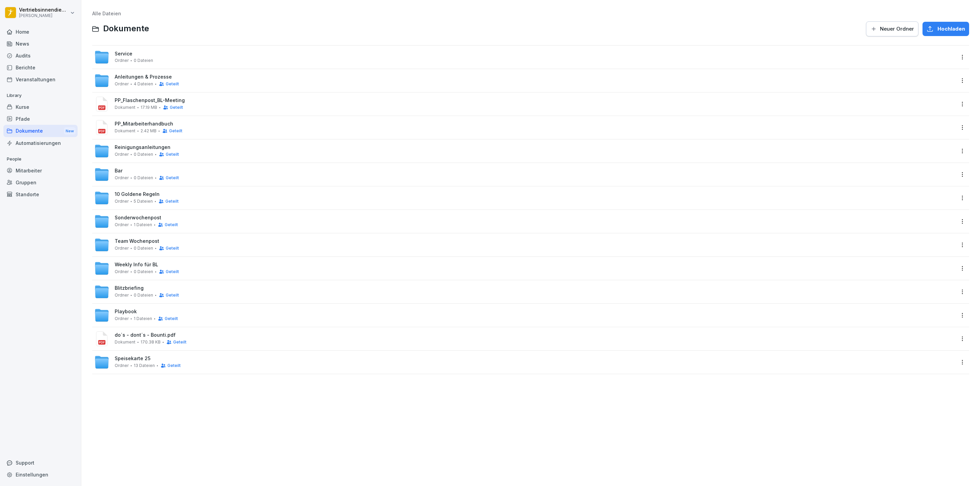 The width and height of the screenshot is (980, 486). Describe the element at coordinates (41, 131) in the screenshot. I see `div: Dokumente` at that location.